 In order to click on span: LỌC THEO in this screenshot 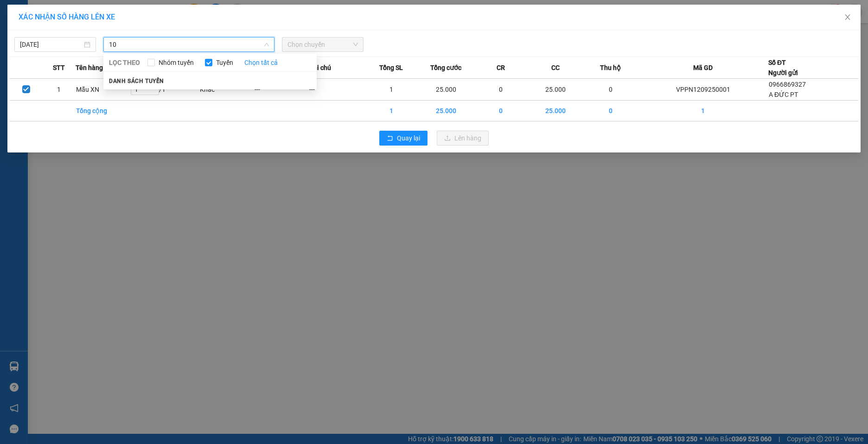, I will do `click(124, 63)`.